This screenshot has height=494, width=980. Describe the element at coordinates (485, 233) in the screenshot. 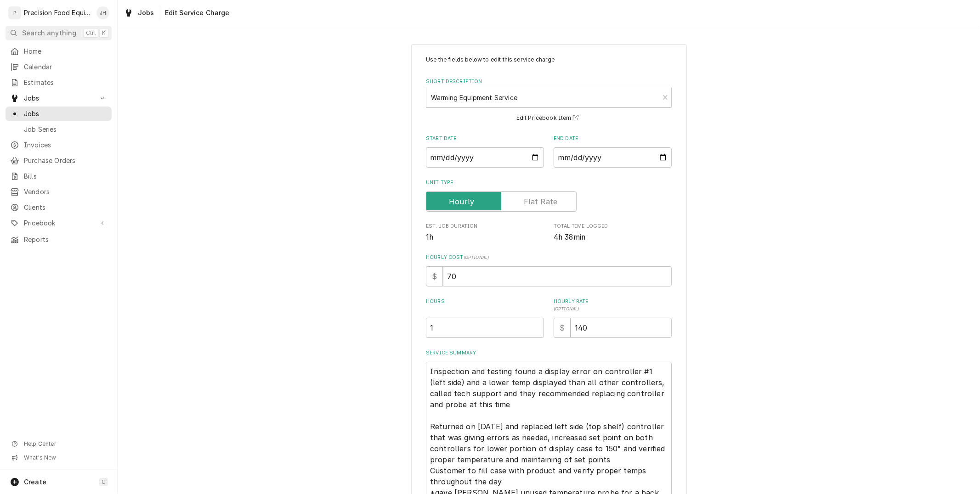

I see `div: Est. Job Duration` at that location.